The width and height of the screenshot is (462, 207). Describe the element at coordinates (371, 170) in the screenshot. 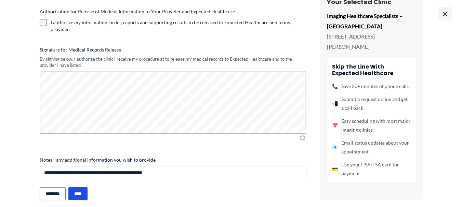

I see `li: Use your HSA/FSA card for payment` at that location.